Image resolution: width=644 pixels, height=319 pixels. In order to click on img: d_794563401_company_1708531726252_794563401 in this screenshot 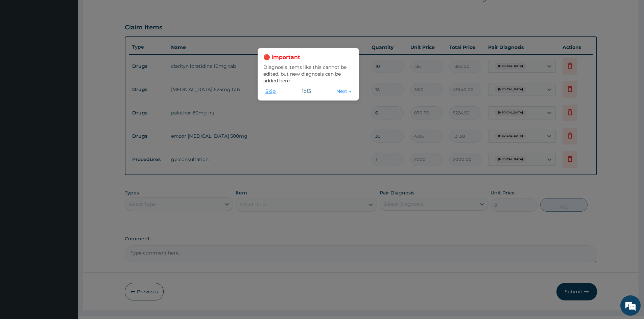, I will do `click(20, 43)`.